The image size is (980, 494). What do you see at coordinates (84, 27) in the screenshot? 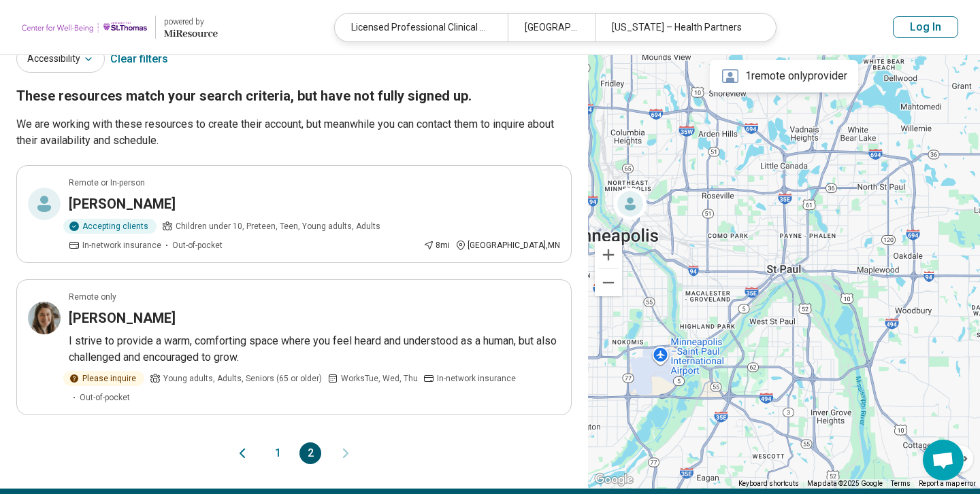
I see `img: University of St. Thomas` at bounding box center [84, 27].